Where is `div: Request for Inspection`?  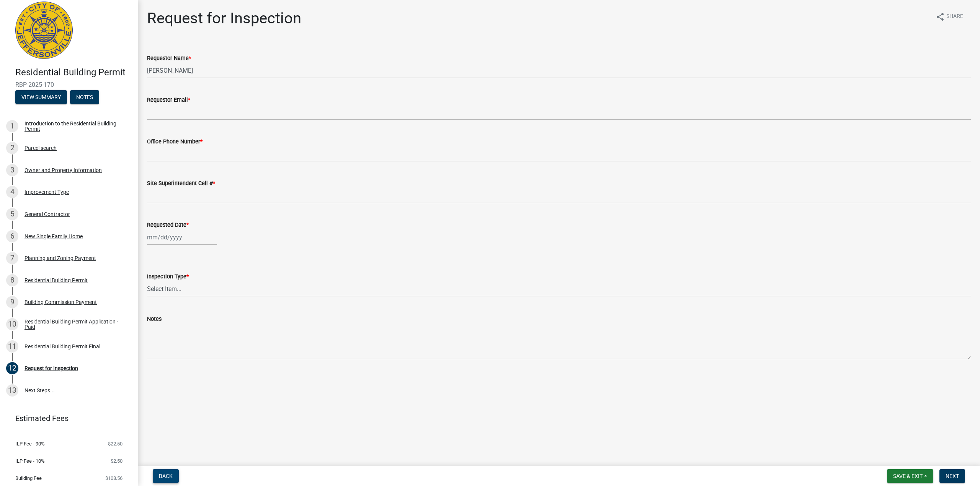 div: Request for Inspection is located at coordinates (51, 368).